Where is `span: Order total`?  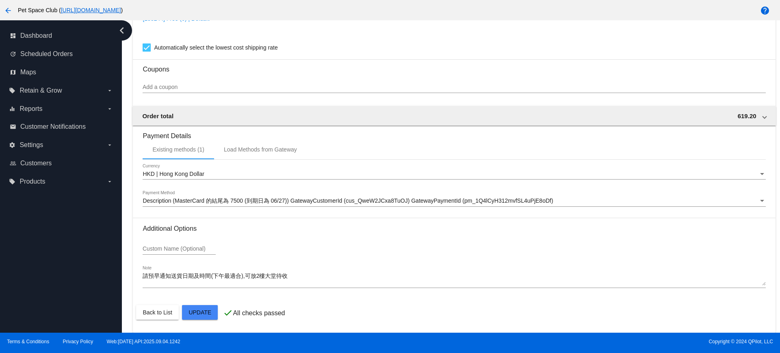
span: Order total is located at coordinates (158, 116).